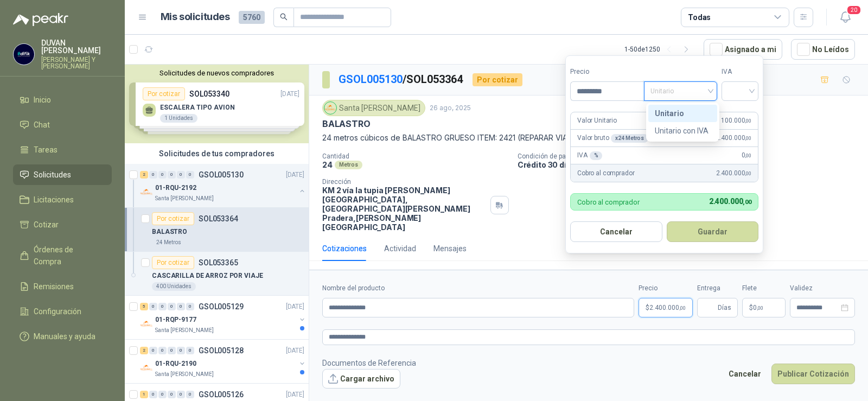 The height and width of the screenshot is (401, 868). What do you see at coordinates (218, 263) in the screenshot?
I see `p: SOL053365` at bounding box center [218, 263].